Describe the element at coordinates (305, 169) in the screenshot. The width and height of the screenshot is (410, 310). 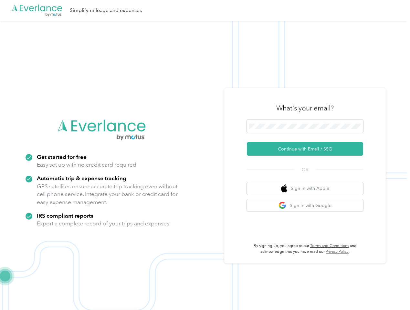
I see `span: OR` at that location.